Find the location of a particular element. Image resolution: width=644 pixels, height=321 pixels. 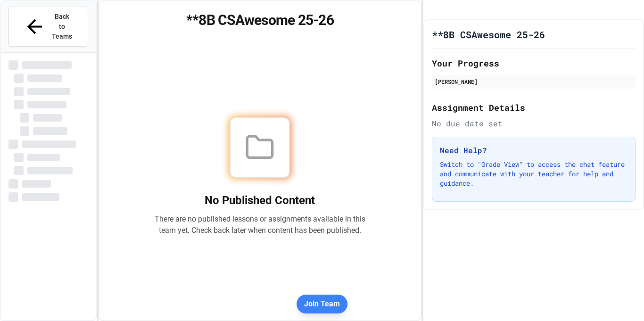

h2: Assignment Details is located at coordinates (534, 108).